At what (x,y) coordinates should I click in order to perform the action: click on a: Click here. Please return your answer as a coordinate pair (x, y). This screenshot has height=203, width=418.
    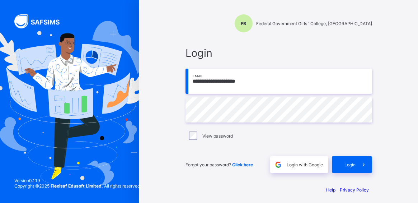
    Looking at the image, I should click on (242, 164).